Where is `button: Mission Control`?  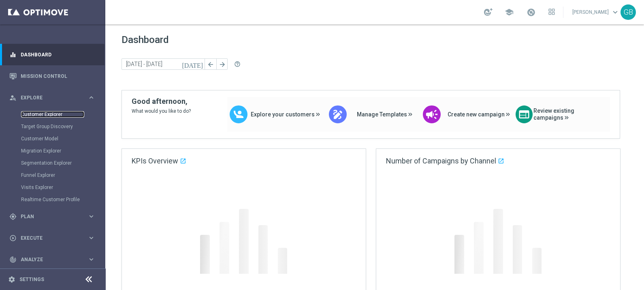
button: Mission Control is located at coordinates (52, 76).